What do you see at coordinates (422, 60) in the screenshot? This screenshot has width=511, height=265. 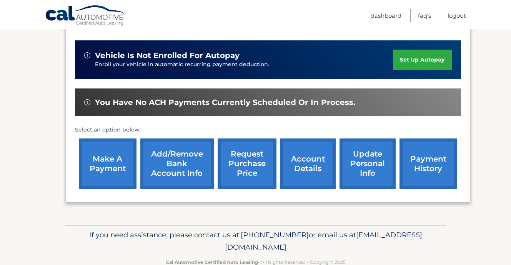 I see `a: set up autopay` at bounding box center [422, 60].